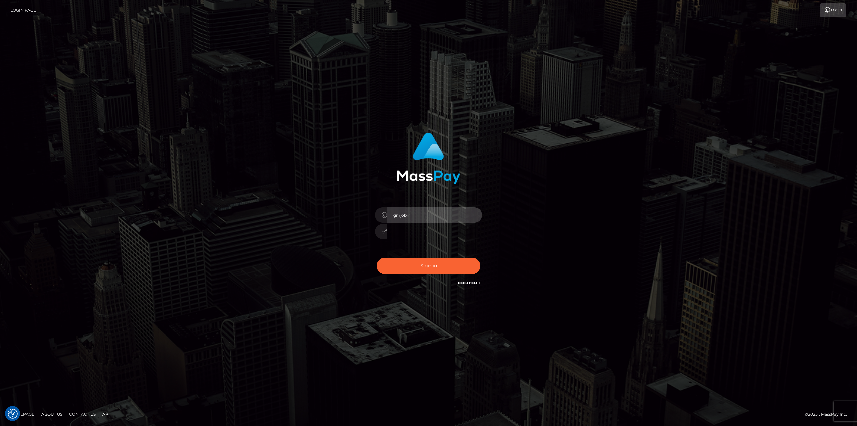 The height and width of the screenshot is (426, 857). I want to click on button: Consent Preferences, so click(13, 413).